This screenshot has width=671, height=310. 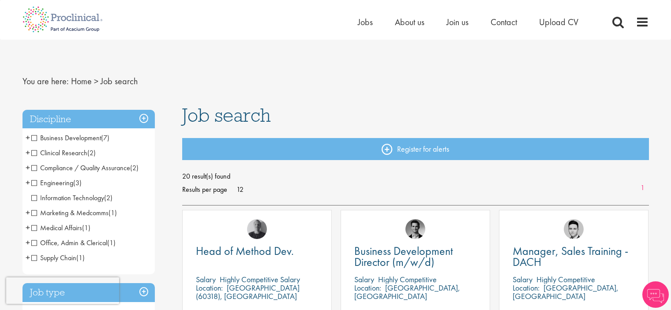 What do you see at coordinates (260, 279) in the screenshot?
I see `p: Highly Competitive Salary` at bounding box center [260, 279].